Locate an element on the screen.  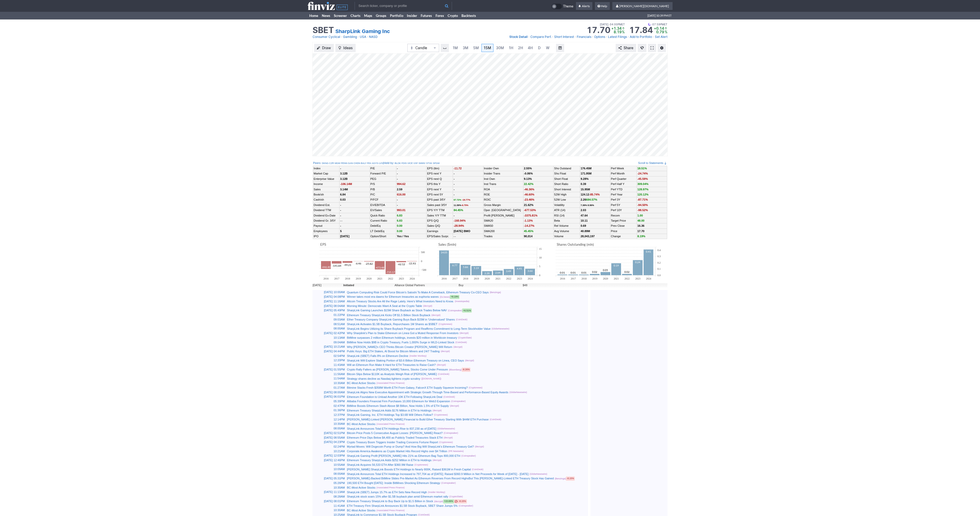
a: AGYS is located at coordinates (375, 163).